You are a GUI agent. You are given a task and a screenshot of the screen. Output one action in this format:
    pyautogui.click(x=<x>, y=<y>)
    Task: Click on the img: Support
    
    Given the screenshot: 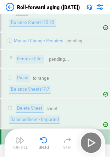 What is the action you would take?
    pyautogui.click(x=89, y=7)
    